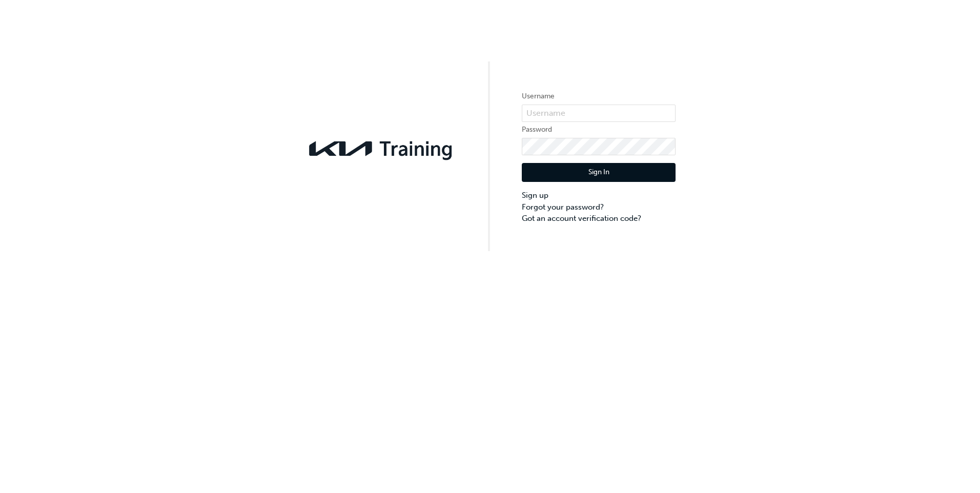 The width and height of the screenshot is (980, 493). I want to click on input: Username, so click(599, 113).